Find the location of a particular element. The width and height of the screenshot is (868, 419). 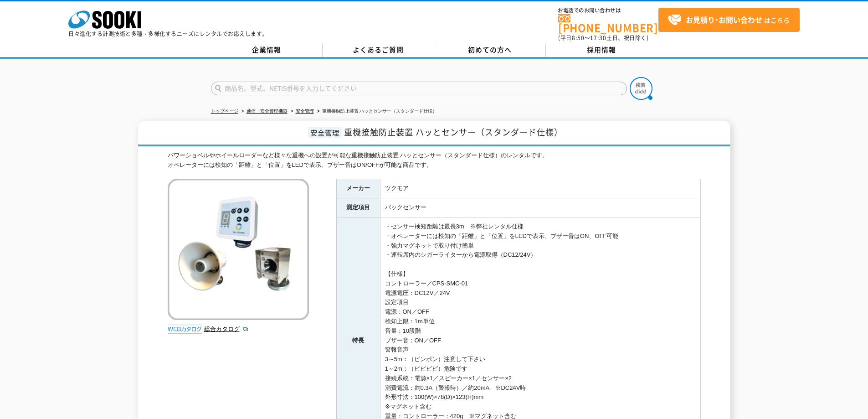

th: メーカー is located at coordinates (358, 188).